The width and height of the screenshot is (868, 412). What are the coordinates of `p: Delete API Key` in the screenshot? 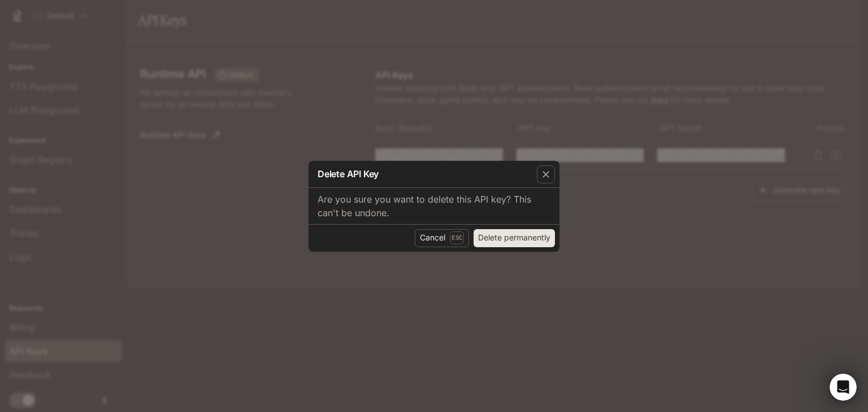 It's located at (348, 174).